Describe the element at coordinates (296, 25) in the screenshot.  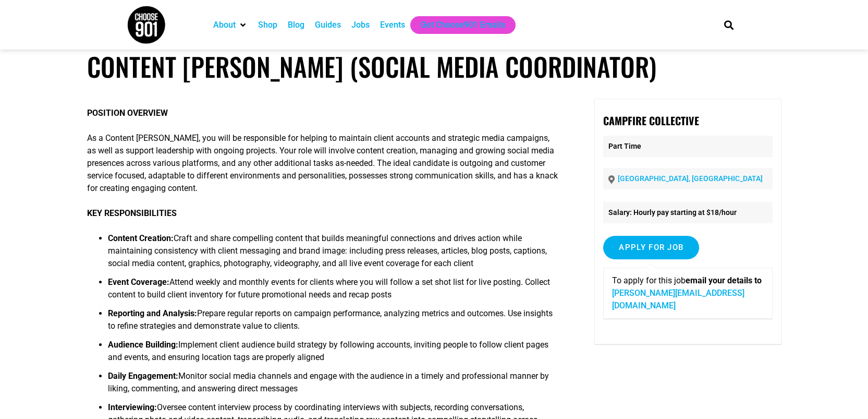
I see `div: Blog` at that location.